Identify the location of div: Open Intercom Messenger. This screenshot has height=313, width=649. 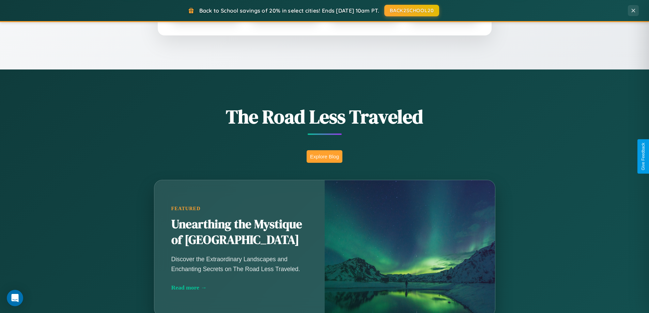
(15, 298).